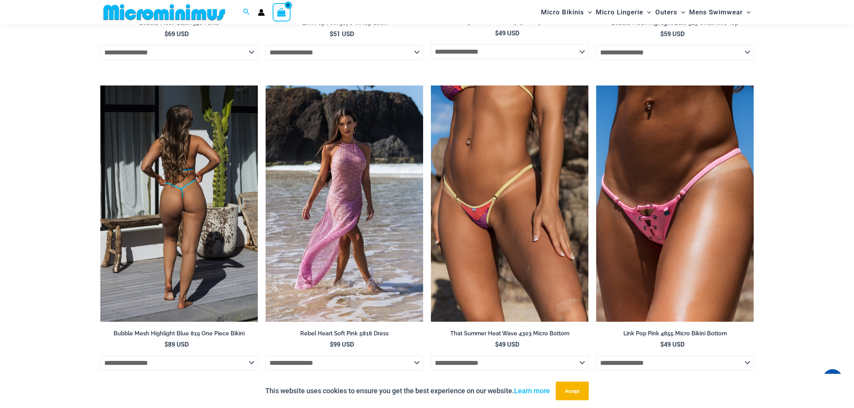 The height and width of the screenshot is (408, 854). What do you see at coordinates (179, 335) in the screenshot?
I see `a: Bubble Mesh Highlight Blue 819 One Piece Bikini` at bounding box center [179, 335].